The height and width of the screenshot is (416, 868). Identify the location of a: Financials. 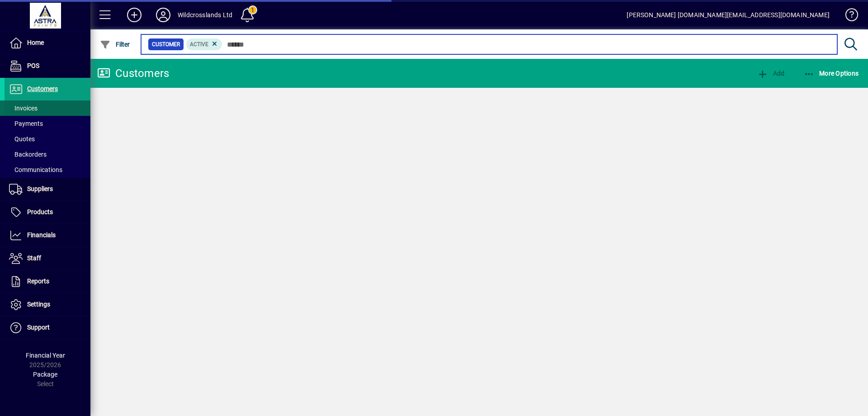
(48, 235).